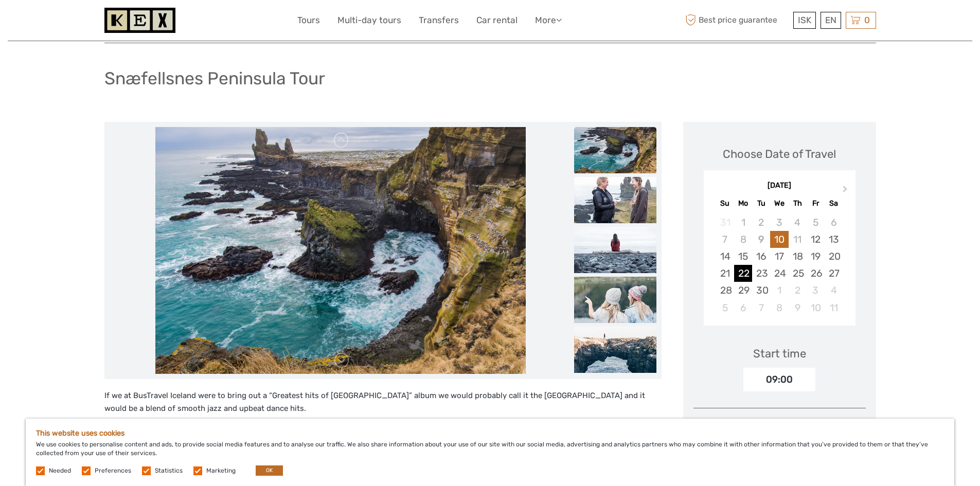 This screenshot has width=980, height=486. I want to click on div: Not available Sunday, August 31st, 2025, so click(725, 222).